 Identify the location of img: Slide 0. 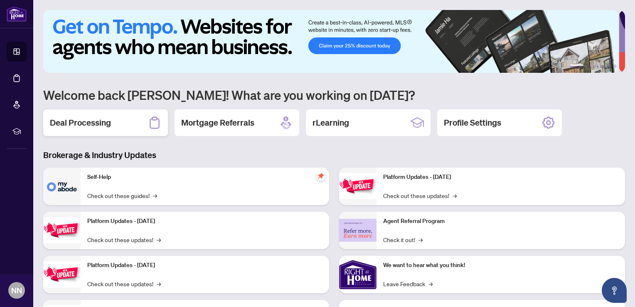
(331, 41).